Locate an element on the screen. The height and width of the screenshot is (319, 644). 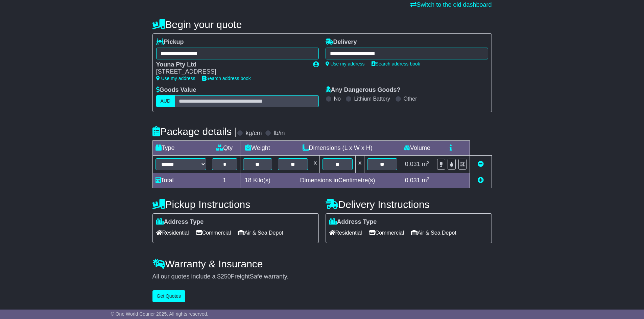
label: AUD is located at coordinates (166, 101).